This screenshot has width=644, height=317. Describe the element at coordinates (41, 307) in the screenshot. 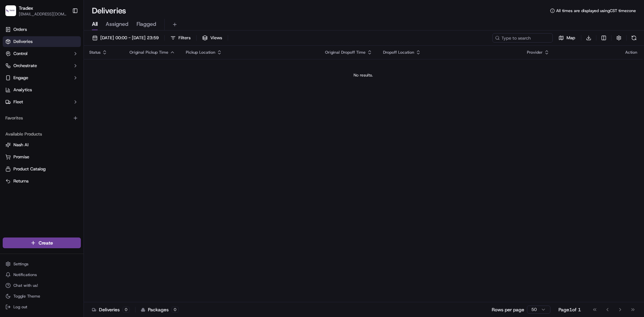

I see `button: Log out` at that location.